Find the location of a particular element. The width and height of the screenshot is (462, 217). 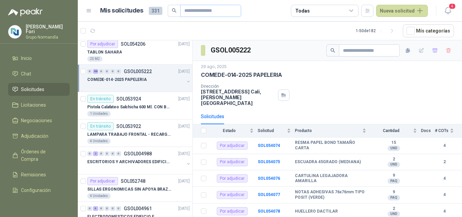

div: 1 Unidades is located at coordinates (99, 114).